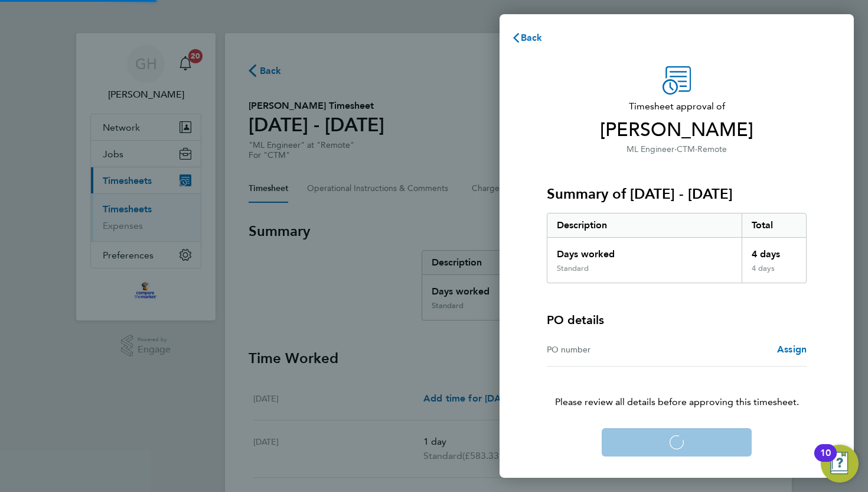 This screenshot has width=868, height=492. What do you see at coordinates (612, 349) in the screenshot?
I see `div: PO number` at bounding box center [612, 349].